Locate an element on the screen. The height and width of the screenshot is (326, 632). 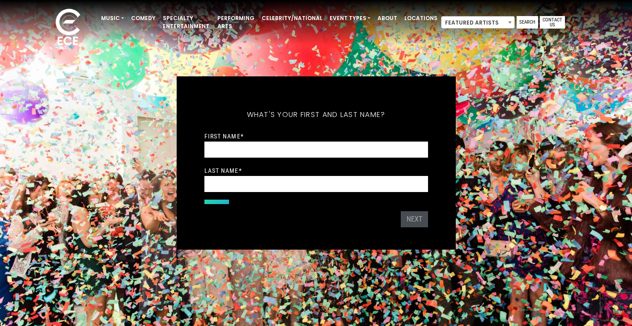
a: Contact Us is located at coordinates (552, 22).